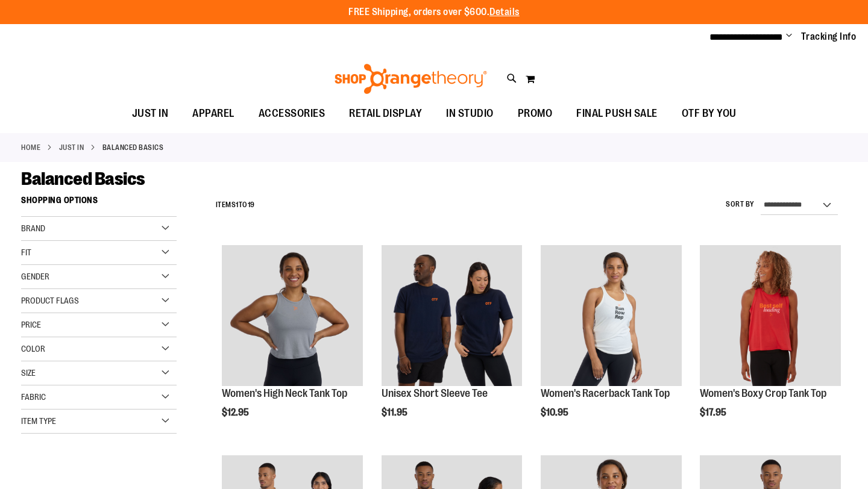  I want to click on span: JUST IN, so click(150, 114).